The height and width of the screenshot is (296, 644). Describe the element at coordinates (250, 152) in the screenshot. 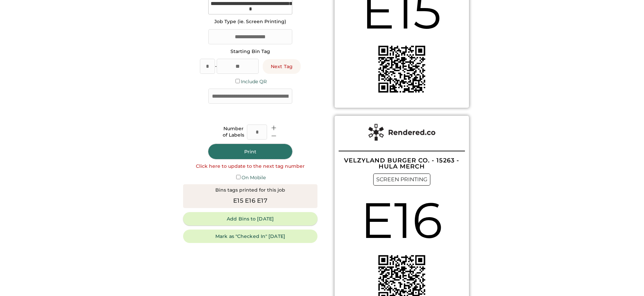

I see `button: Print` at that location.